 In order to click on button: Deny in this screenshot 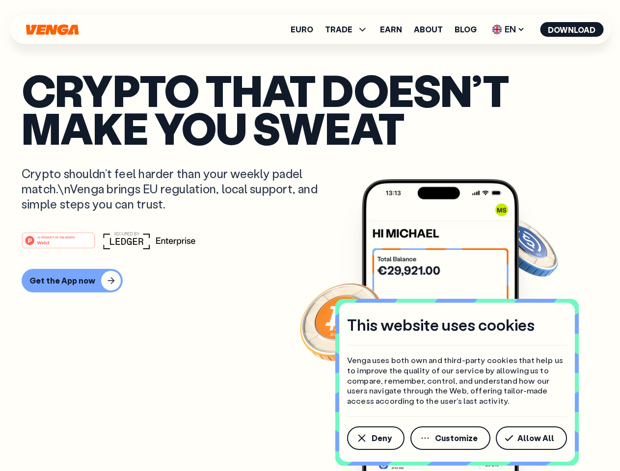, I will do `click(375, 438)`.